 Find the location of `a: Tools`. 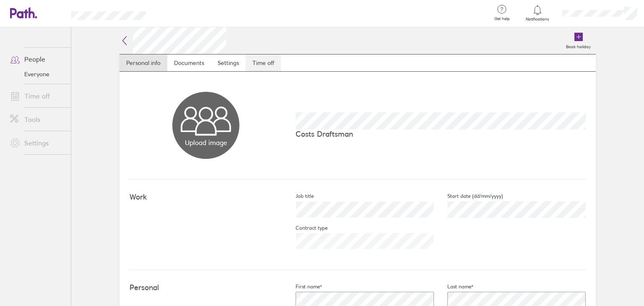

a: Tools is located at coordinates (37, 119).